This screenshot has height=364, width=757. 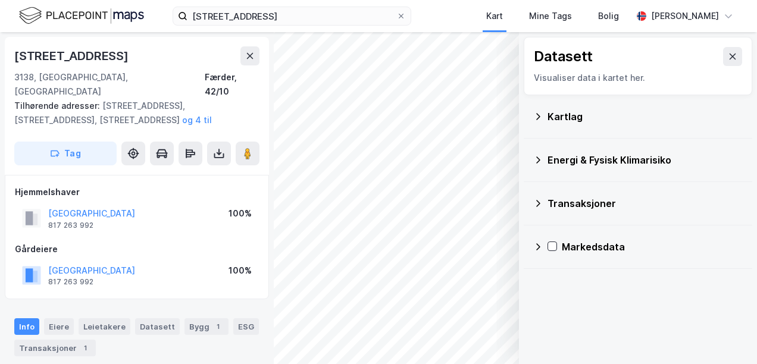 What do you see at coordinates (292, 16) in the screenshot?
I see `input: Søk på adresse, matrikkel, gårdeiere, leietakere eller personer` at bounding box center [292, 16].